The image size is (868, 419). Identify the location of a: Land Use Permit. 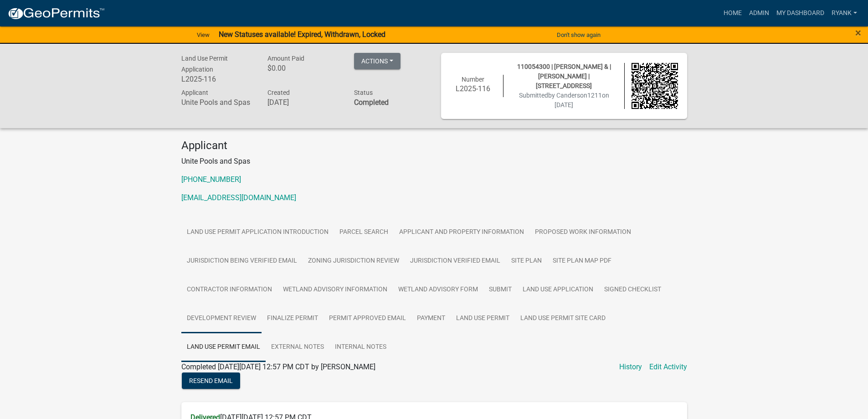
(483, 318).